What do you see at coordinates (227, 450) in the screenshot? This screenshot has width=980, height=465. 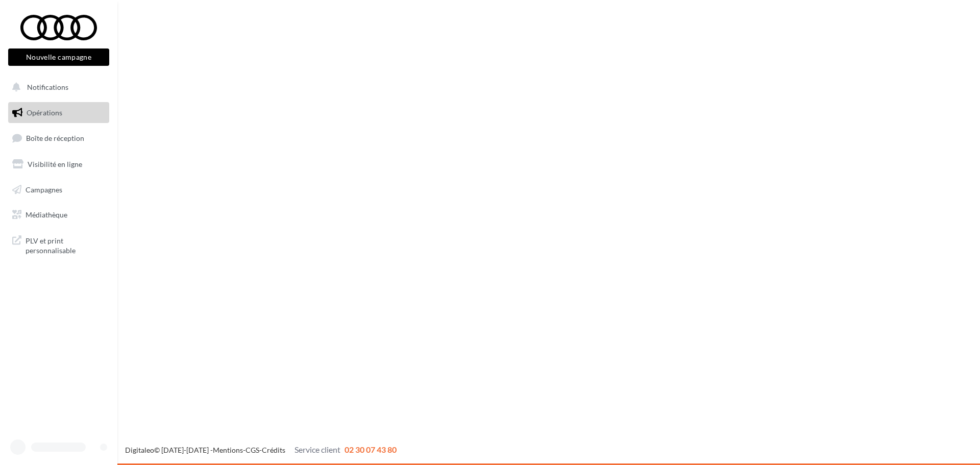 I see `a: Mentions` at bounding box center [227, 450].